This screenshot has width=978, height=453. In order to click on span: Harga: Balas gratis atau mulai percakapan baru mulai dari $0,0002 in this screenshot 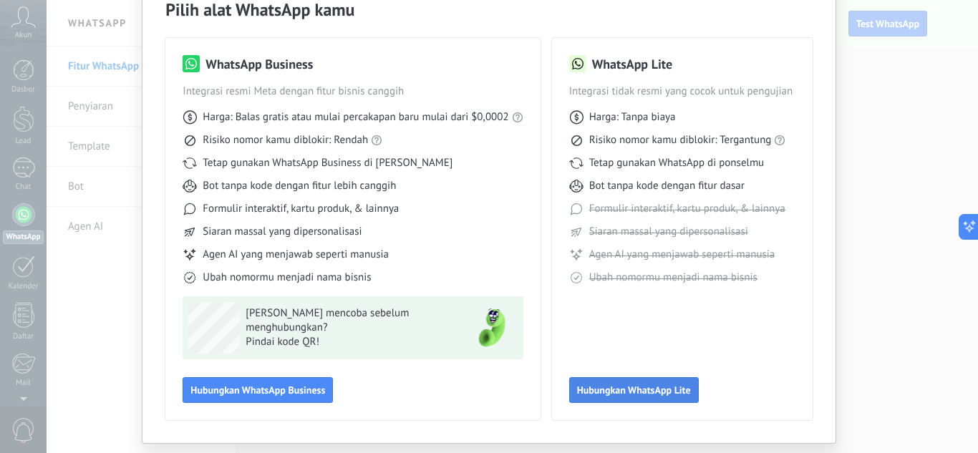, I will do `click(355, 117)`.